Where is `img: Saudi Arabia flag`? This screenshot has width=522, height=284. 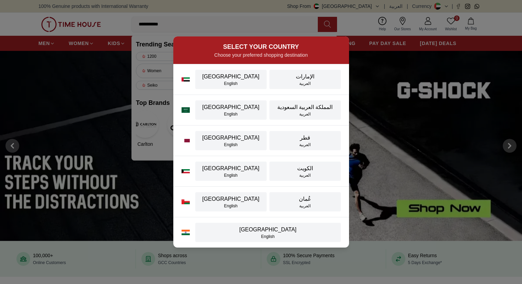 img: Saudi Arabia flag is located at coordinates (186, 110).